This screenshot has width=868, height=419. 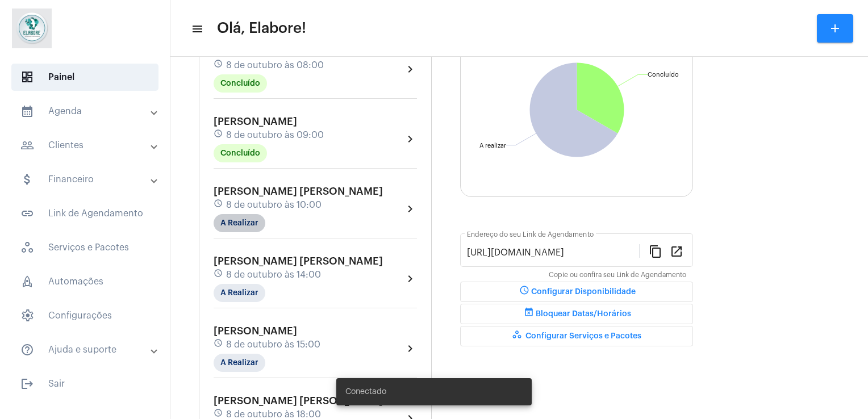 What do you see at coordinates (86, 179) in the screenshot?
I see `mat-panel-title: Financeiro` at bounding box center [86, 179].